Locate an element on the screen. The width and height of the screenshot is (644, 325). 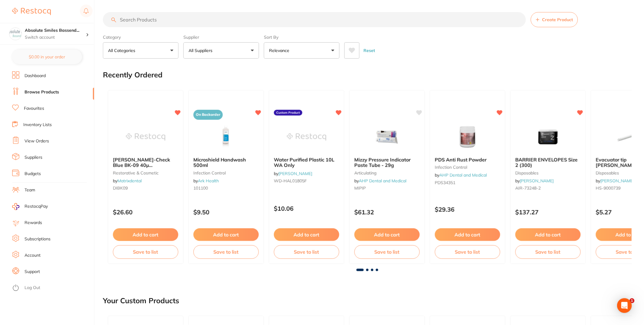
p: $10.06 is located at coordinates (306, 209).